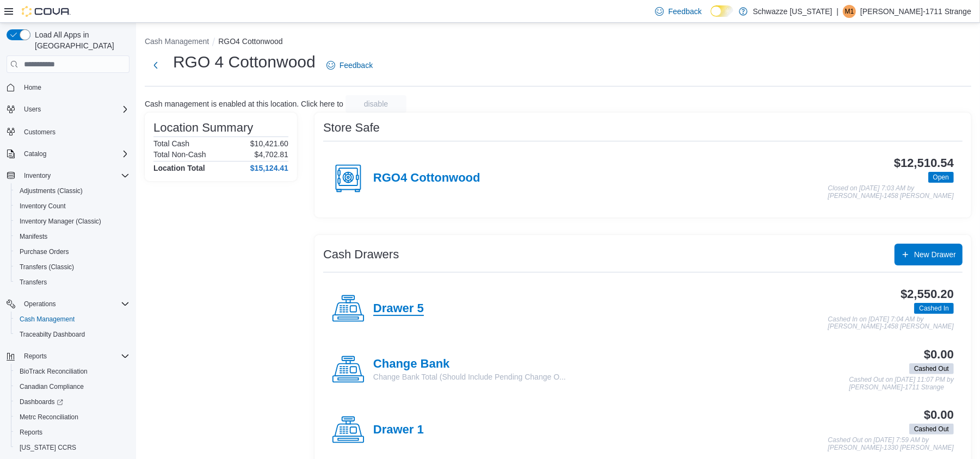 This screenshot has height=459, width=980. Describe the element at coordinates (244, 104) in the screenshot. I see `p: Cash management is enabled at this location. Click here to` at that location.